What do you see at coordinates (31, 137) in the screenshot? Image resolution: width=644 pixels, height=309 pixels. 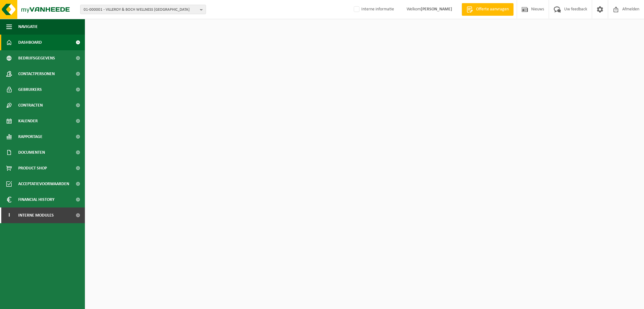 I see `span: Rapportage` at bounding box center [31, 137].